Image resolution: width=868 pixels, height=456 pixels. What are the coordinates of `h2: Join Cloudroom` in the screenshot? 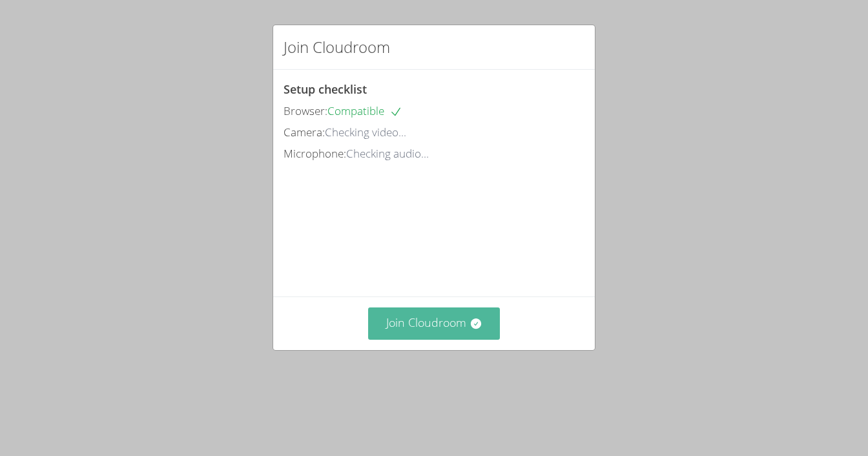 It's located at (336, 47).